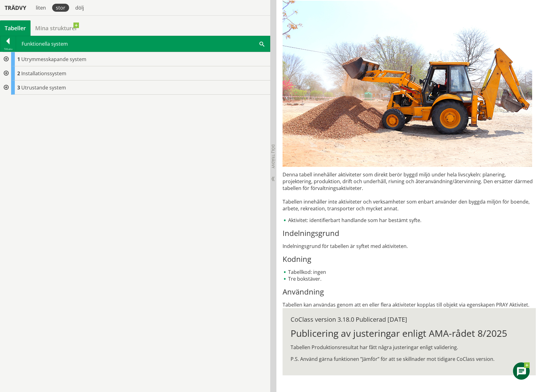  Describe the element at coordinates (273, 156) in the screenshot. I see `span: Dölj trädvy` at that location.